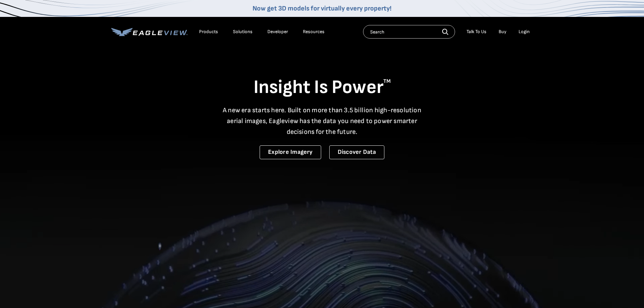  Describe the element at coordinates (277, 32) in the screenshot. I see `a: Developer` at that location.